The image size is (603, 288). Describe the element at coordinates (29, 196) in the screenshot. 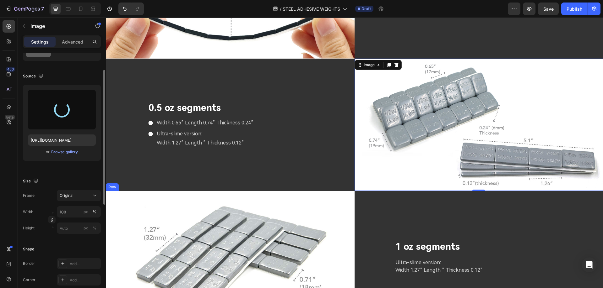

I see `label: Frame` at that location.